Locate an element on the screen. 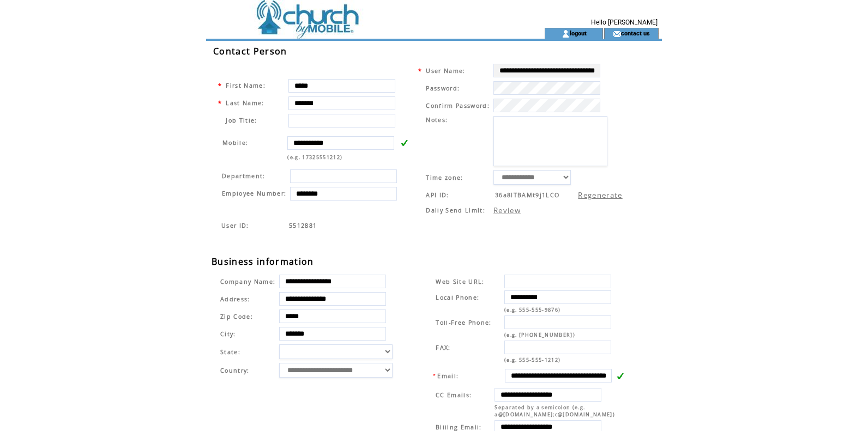  span: API ID: is located at coordinates (437, 195).